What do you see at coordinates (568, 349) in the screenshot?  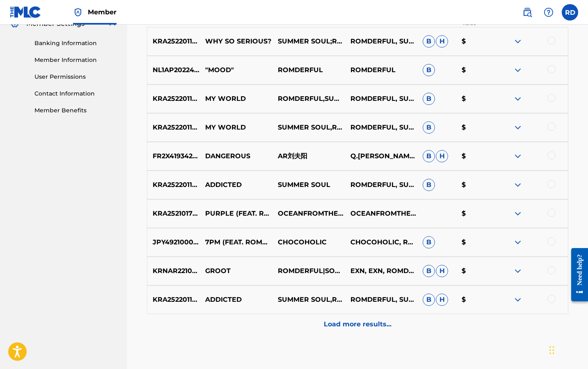 I see `div: Chat Widget` at bounding box center [568, 349].